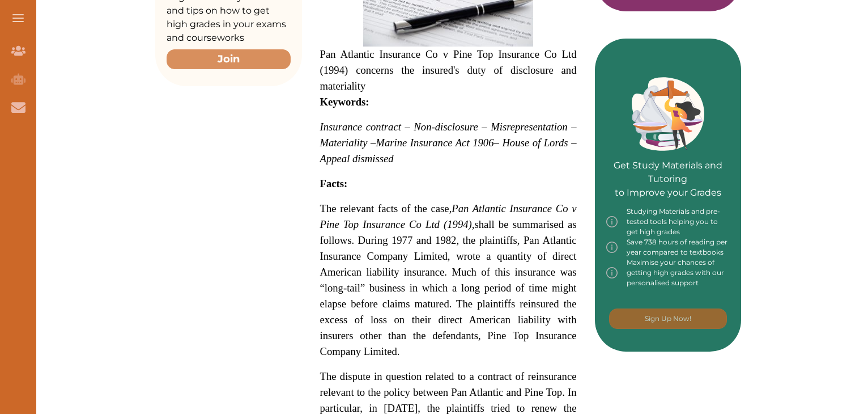 This screenshot has height=414, width=868. Describe the element at coordinates (386, 208) in the screenshot. I see `span: The relevant facts of the case,` at that location.